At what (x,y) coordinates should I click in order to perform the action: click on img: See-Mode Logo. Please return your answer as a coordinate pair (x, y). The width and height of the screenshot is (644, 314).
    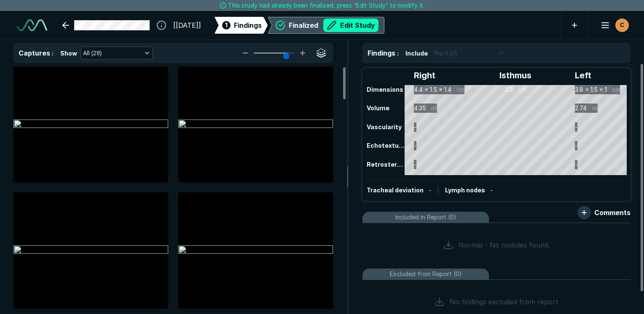
    Looking at the image, I should click on (32, 25).